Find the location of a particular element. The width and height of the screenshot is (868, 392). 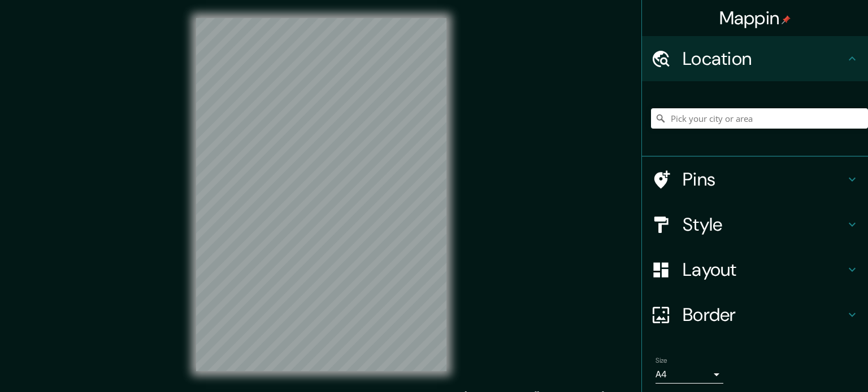

img: pin-icon.png is located at coordinates (786, 20).